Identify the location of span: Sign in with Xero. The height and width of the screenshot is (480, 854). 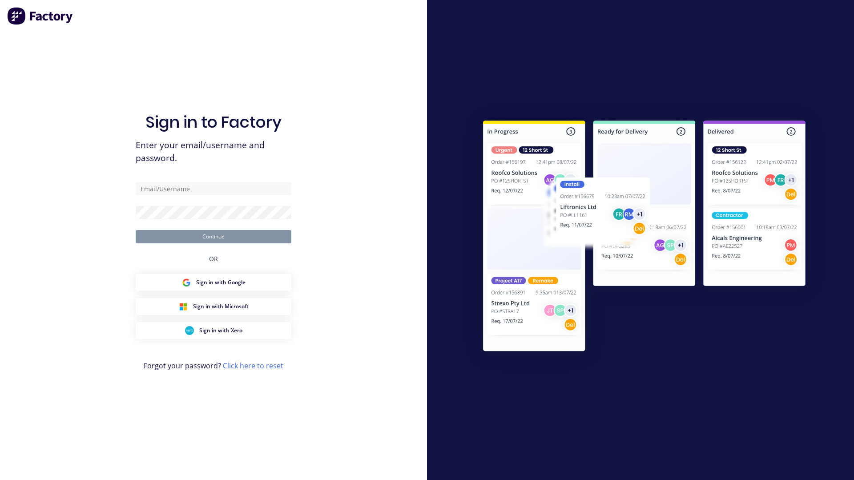
(221, 331).